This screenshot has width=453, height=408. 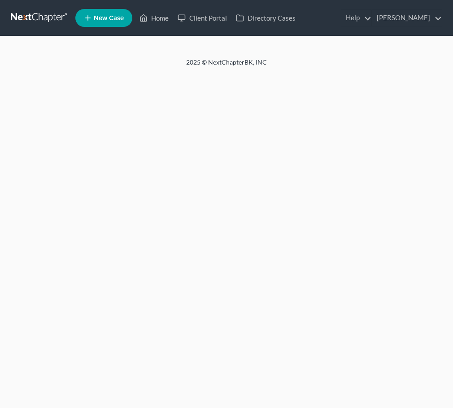 What do you see at coordinates (202, 18) in the screenshot?
I see `a: Client Portal` at bounding box center [202, 18].